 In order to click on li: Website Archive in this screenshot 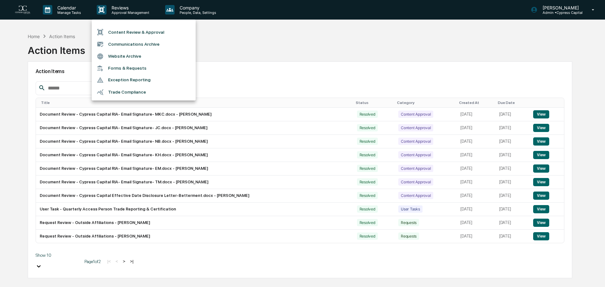, I will do `click(144, 56)`.